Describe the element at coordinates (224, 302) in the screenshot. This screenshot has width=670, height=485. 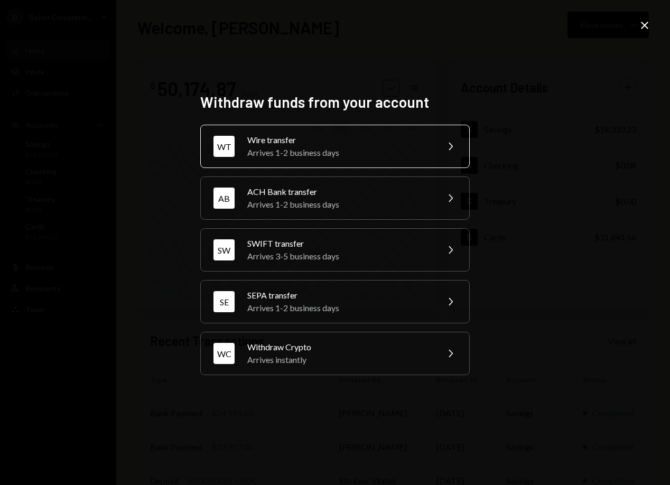
I see `div: SE` at that location.